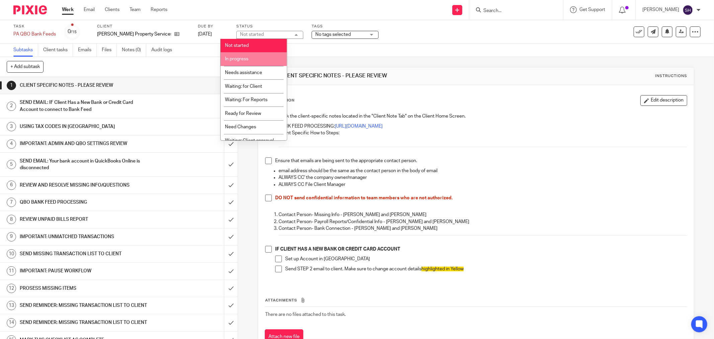  Describe the element at coordinates (270, 26) in the screenshot. I see `label: Status` at that location.